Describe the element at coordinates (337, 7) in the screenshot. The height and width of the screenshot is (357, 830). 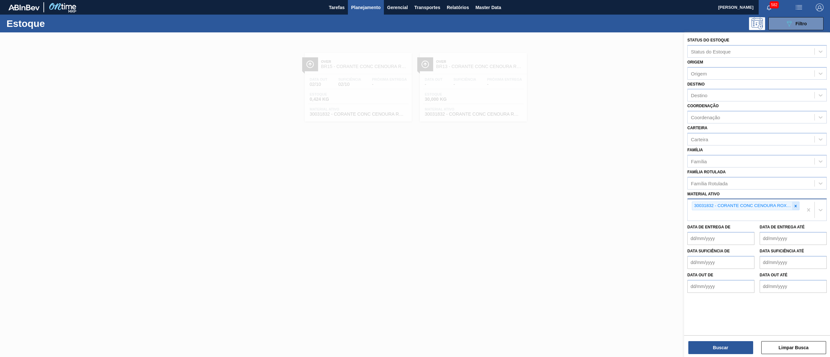
I see `span: Tarefas` at that location.